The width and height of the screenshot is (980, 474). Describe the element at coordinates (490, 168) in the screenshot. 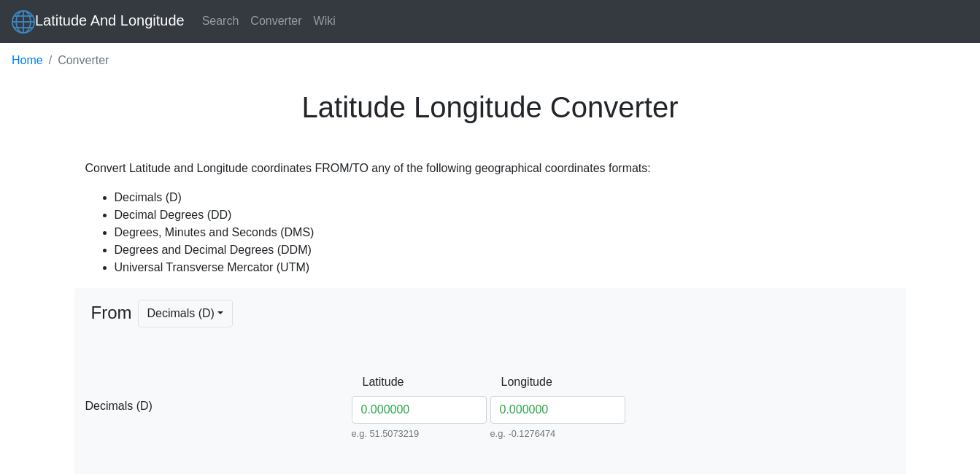

I see `p: Convert Latitude and Longitude coordinates FROM/TO any of the following geographical coordinates ...` at that location.